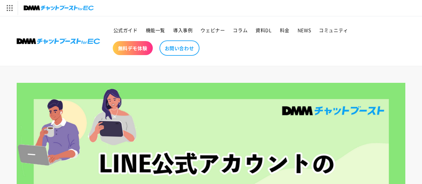 Image resolution: width=422 pixels, height=184 pixels. What do you see at coordinates (133, 48) in the screenshot?
I see `span: 無料デモ体験` at bounding box center [133, 48].